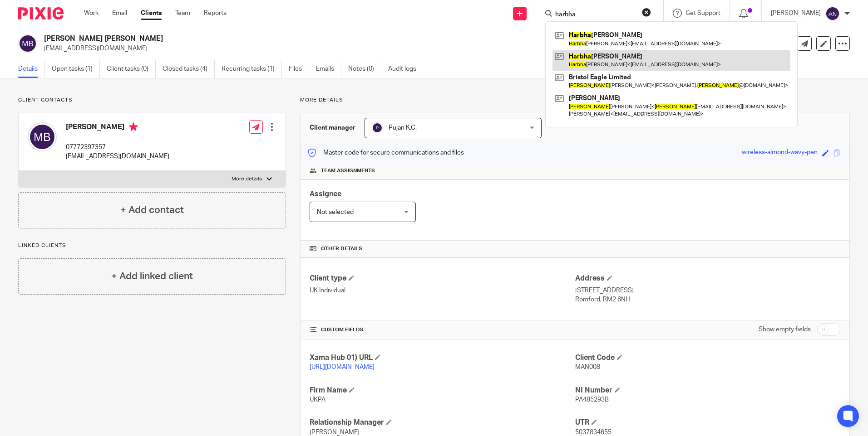 The width and height of the screenshot is (868, 436). I want to click on h3: Client manager, so click(332, 128).